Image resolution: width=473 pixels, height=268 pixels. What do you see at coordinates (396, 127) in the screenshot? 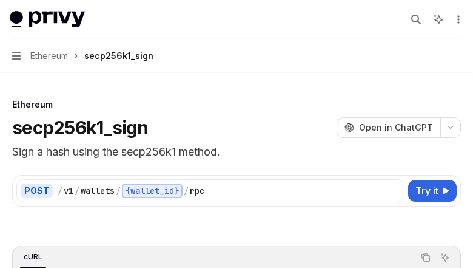
I see `span: Open in ChatGPT` at bounding box center [396, 127].